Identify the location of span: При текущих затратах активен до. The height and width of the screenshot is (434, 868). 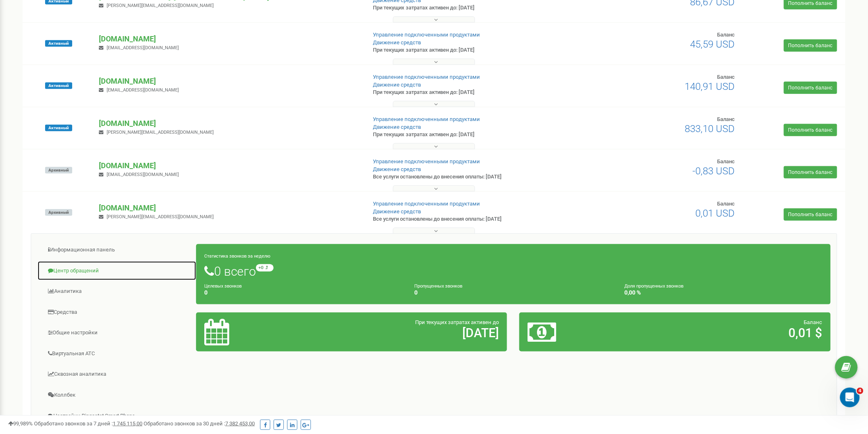
(456, 322).